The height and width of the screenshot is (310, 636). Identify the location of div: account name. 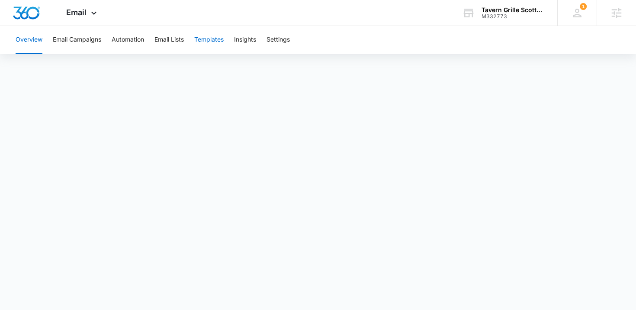
(513, 10).